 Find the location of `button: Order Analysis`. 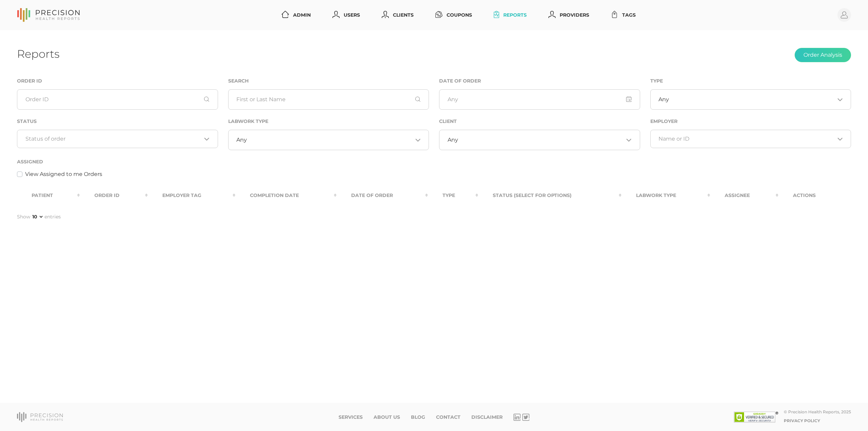

button: Order Analysis is located at coordinates (823, 55).